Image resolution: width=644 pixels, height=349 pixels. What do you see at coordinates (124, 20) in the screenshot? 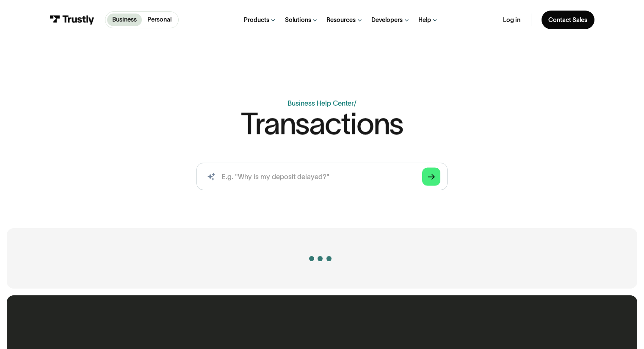
I see `p: Business` at bounding box center [124, 20].